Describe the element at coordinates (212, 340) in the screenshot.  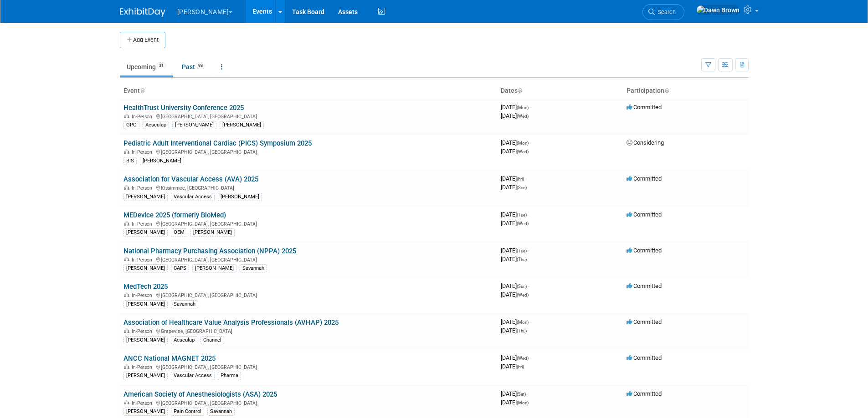
I see `div: Channel` at that location.